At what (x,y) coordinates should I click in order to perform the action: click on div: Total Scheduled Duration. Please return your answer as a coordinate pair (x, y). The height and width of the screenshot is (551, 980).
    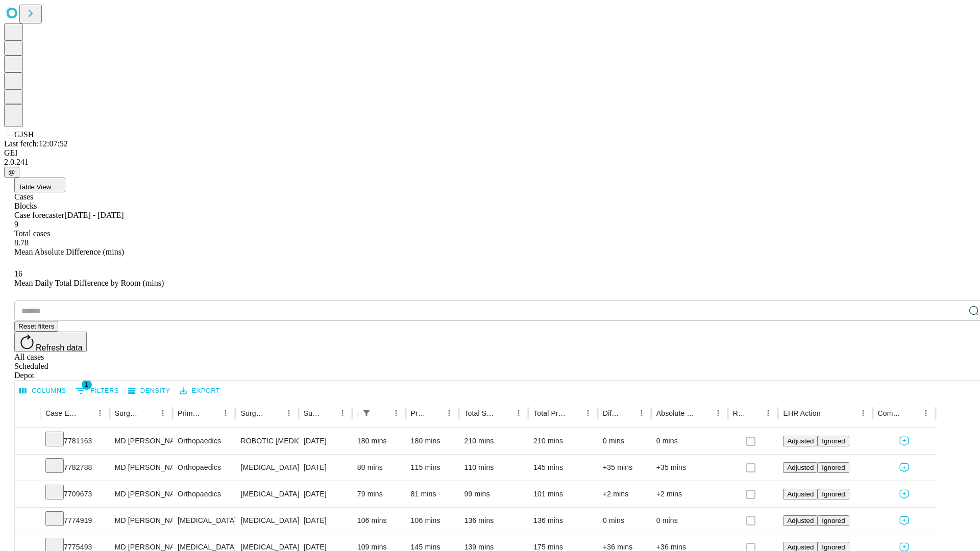
    Looking at the image, I should click on (480, 414).